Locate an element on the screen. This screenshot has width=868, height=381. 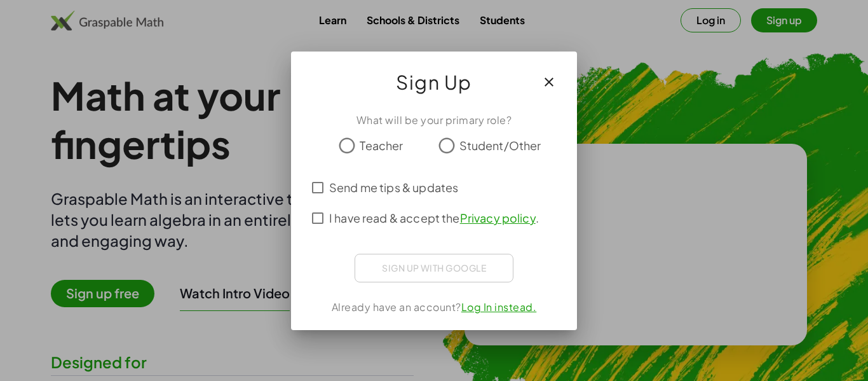
span: Student/Other is located at coordinates (500, 145).